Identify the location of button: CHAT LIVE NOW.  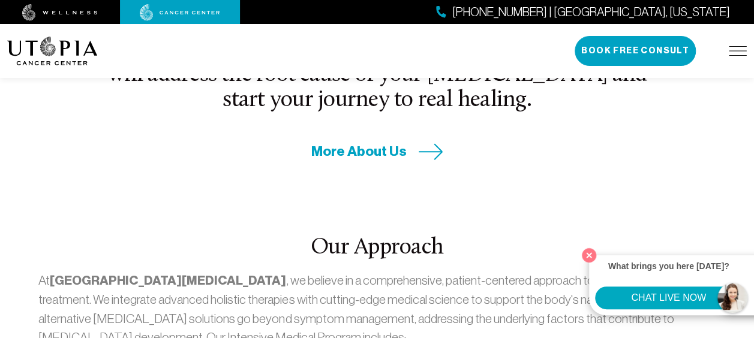
(669, 298).